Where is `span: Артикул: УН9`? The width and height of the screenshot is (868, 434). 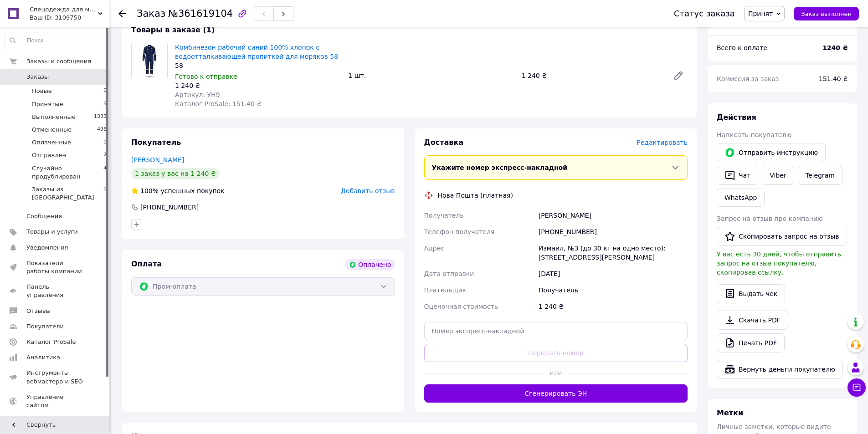 span: Артикул: УН9 is located at coordinates (197, 95).